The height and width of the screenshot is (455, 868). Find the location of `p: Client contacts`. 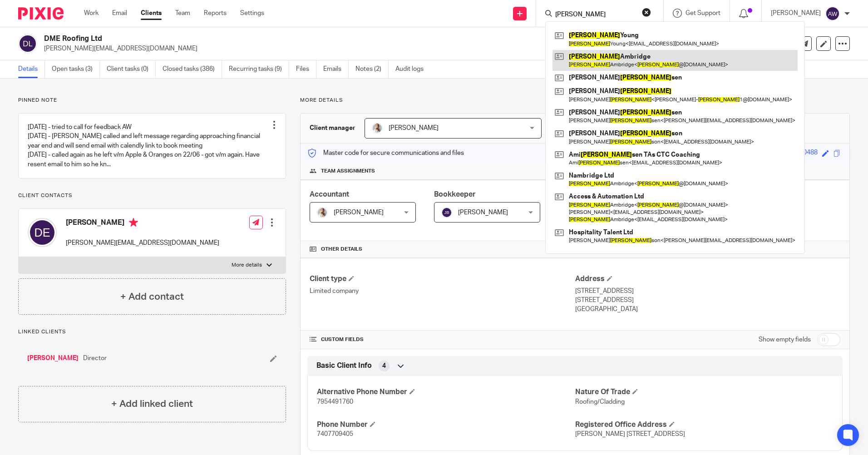

p: Client contacts is located at coordinates (152, 196).